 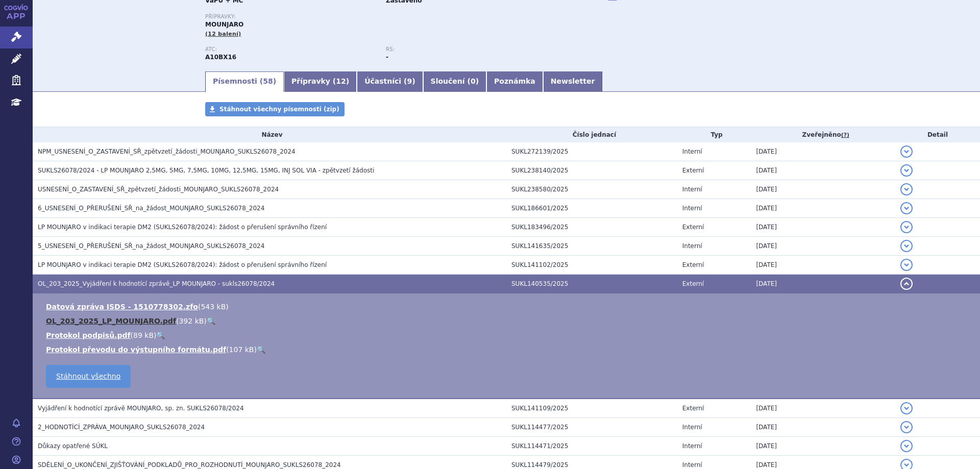 What do you see at coordinates (241, 350) in the screenshot?
I see `span: 107 kB` at bounding box center [241, 350].